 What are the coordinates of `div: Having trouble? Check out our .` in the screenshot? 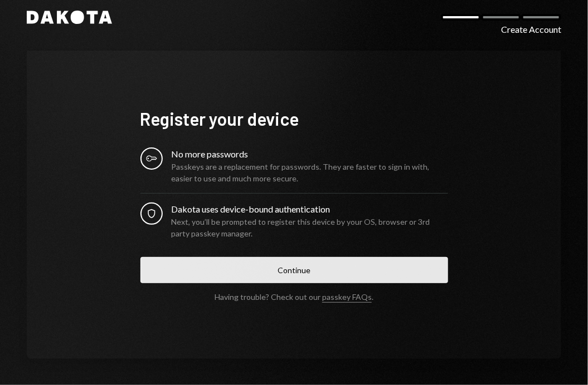 It's located at (294, 297).